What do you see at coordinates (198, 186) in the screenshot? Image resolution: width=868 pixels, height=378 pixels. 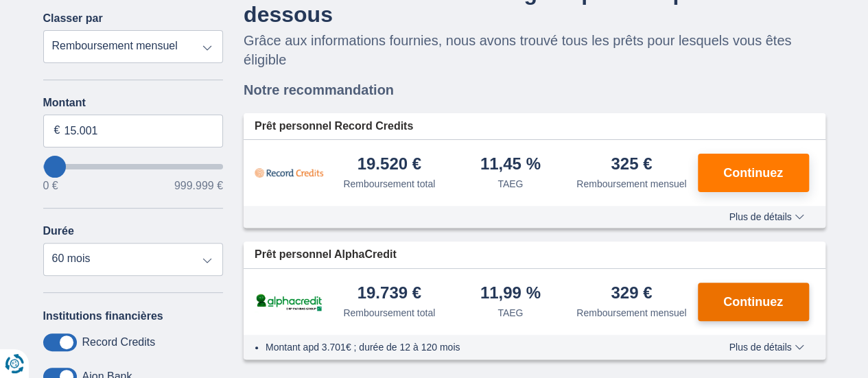 I see `span: 999.999 €` at bounding box center [198, 186].